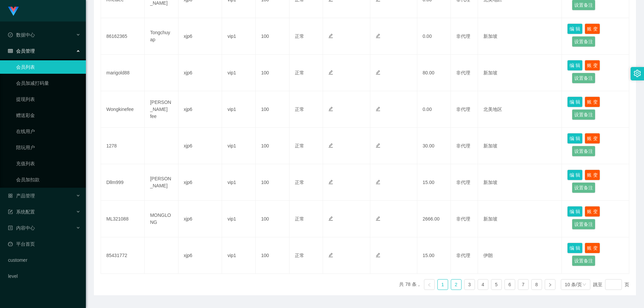  I want to click on a: 会员列表, so click(48, 67).